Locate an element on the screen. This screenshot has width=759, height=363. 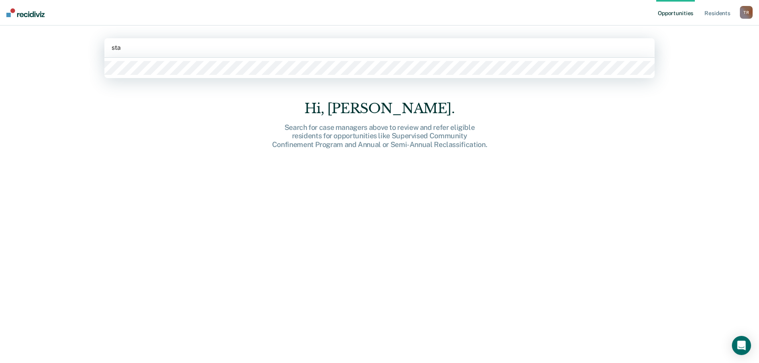
img: Recidiviz is located at coordinates (25, 13).